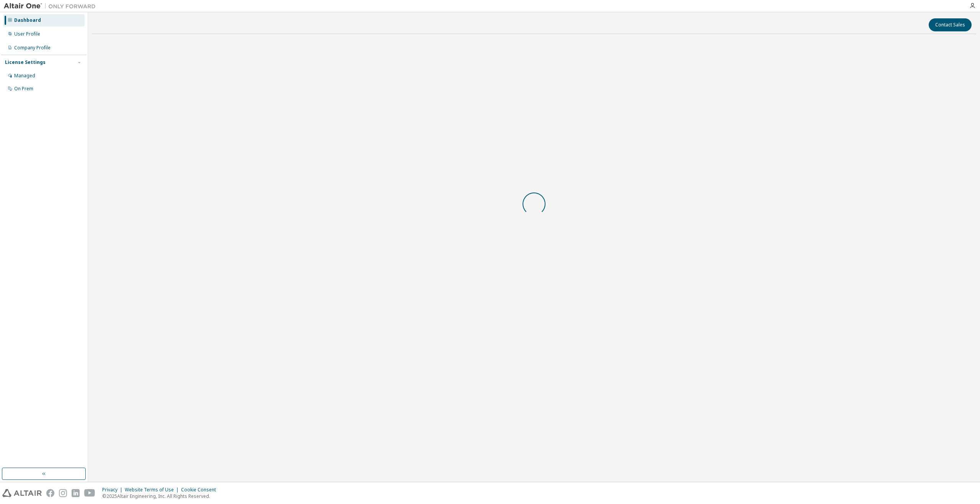  What do you see at coordinates (28, 21) in the screenshot?
I see `div: Dashboard` at bounding box center [28, 21].